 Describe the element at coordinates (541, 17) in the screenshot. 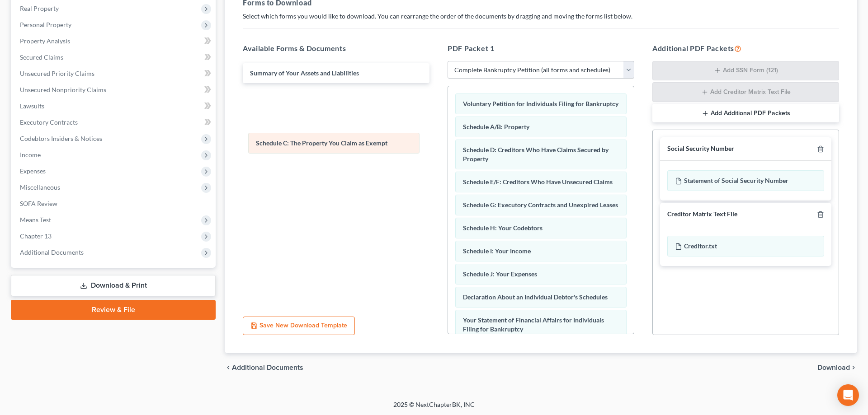

I see `p: Select which forms you would like to download. You can rearrange the order of the documents by dr...` at that location.